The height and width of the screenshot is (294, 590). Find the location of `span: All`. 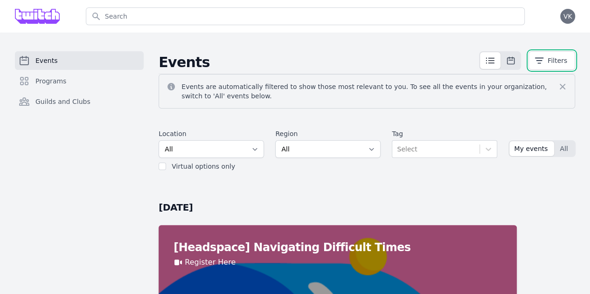

span: All is located at coordinates (564, 149).